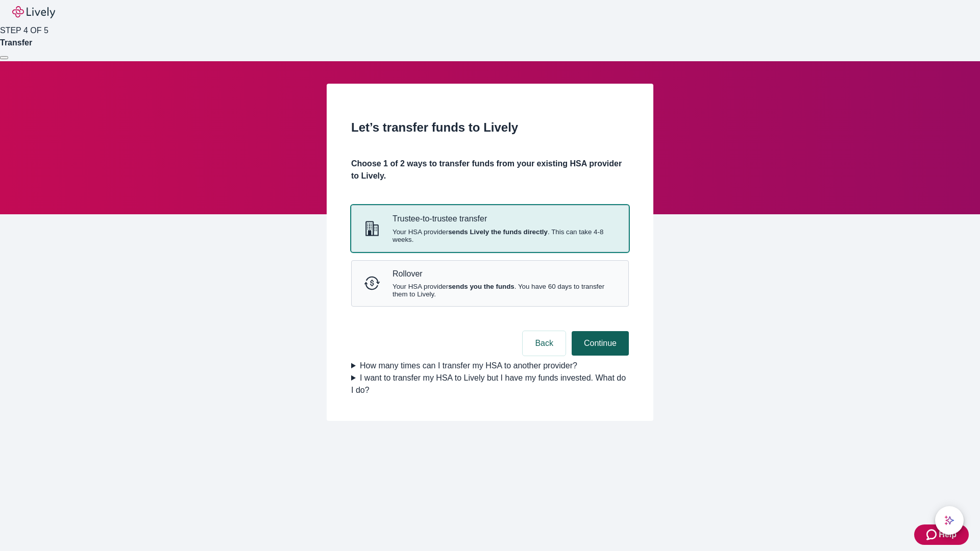 The height and width of the screenshot is (551, 980). I want to click on button: Trustee-to-trusteeTrustee-to-trustee transferYour HSA providersends Lively the funds directly. Th..., so click(490, 228).